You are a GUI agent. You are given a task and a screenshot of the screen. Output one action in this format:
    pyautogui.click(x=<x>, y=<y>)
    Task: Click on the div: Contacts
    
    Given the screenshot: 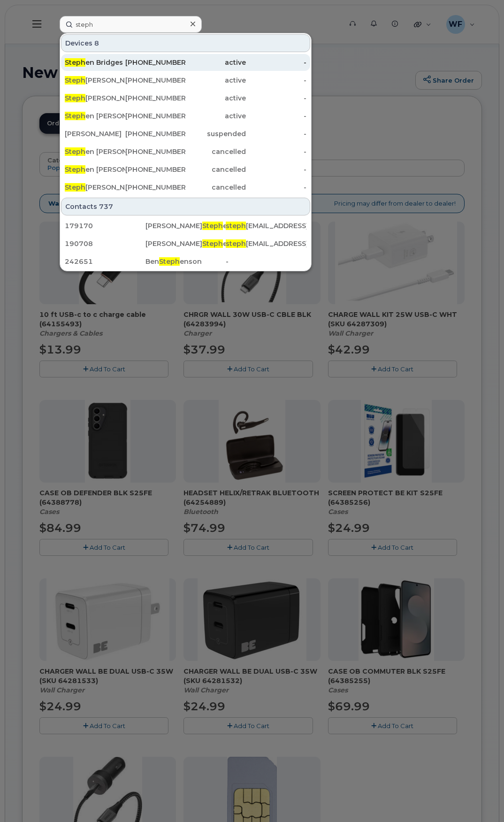 What is the action you would take?
    pyautogui.click(x=185, y=207)
    